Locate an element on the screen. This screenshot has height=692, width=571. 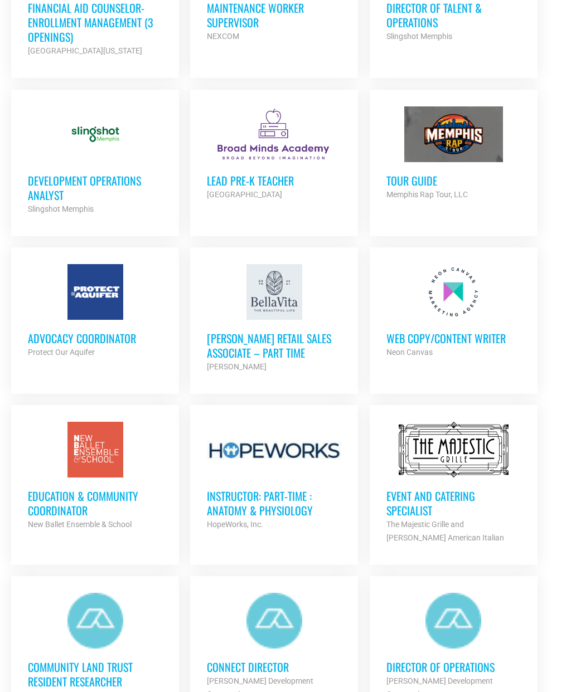
a: Development Operations Analyst Slingshot Memphis is located at coordinates (95, 162).